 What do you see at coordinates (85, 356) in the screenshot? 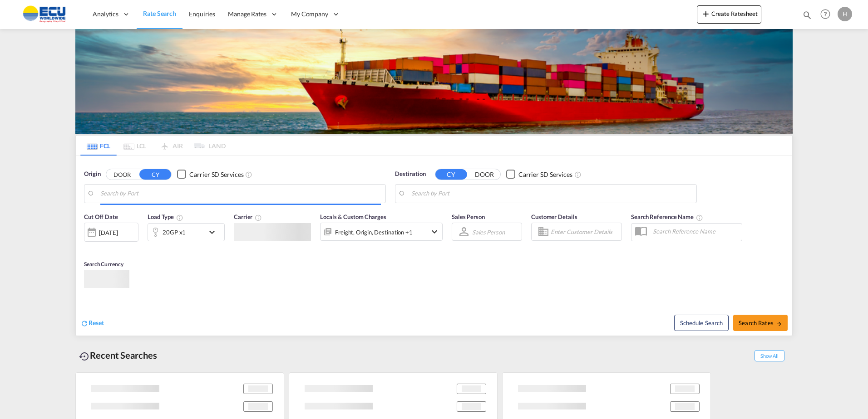
I see `md-icon: icon-backup-restore` at bounding box center [85, 356].